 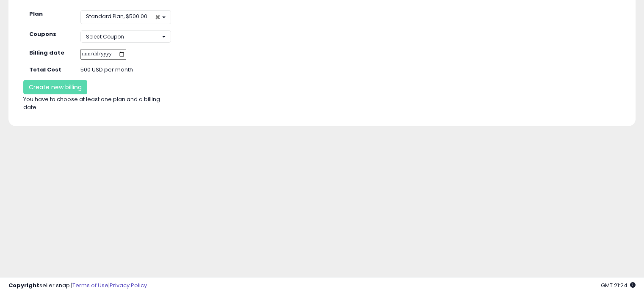 I want to click on a: Privacy Policy, so click(x=128, y=285).